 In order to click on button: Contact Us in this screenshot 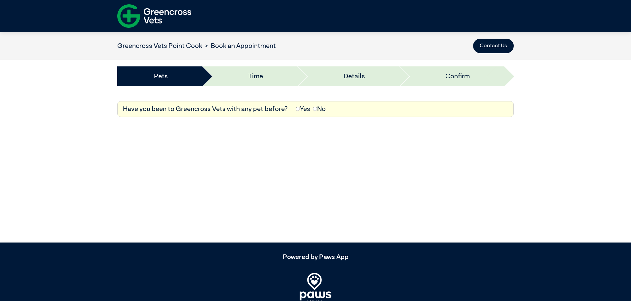, I will do `click(493, 46)`.